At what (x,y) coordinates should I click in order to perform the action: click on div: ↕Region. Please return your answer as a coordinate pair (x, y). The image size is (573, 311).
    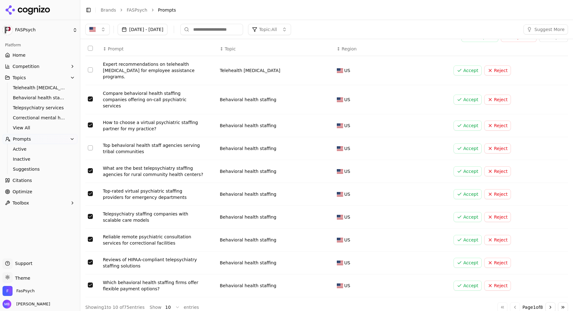
    Looking at the image, I should click on (392, 49).